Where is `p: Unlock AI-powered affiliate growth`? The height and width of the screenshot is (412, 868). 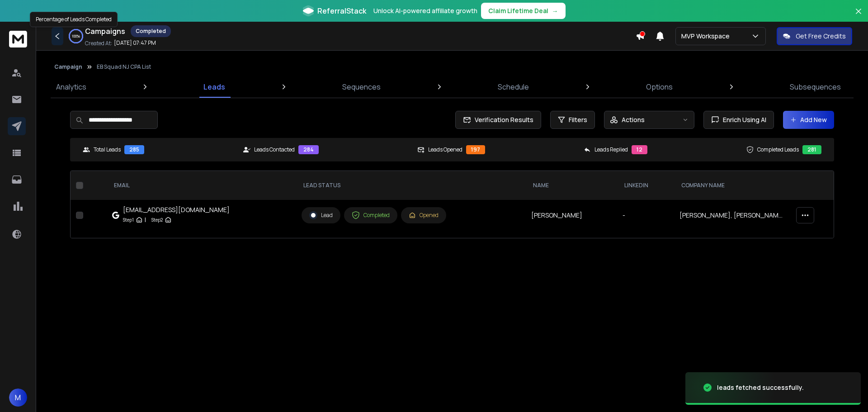 p: Unlock AI-powered affiliate growth is located at coordinates (426, 11).